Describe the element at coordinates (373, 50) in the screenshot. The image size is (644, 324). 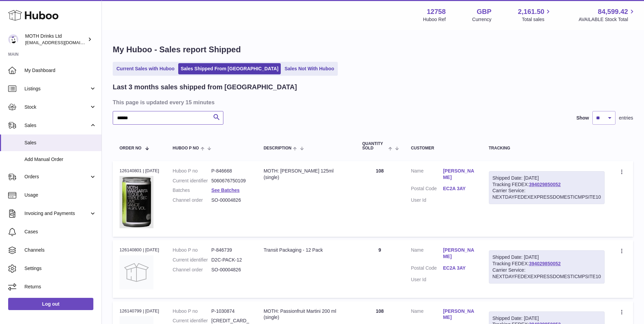
I see `h1: My Huboo - Sales report Shipped` at that location.